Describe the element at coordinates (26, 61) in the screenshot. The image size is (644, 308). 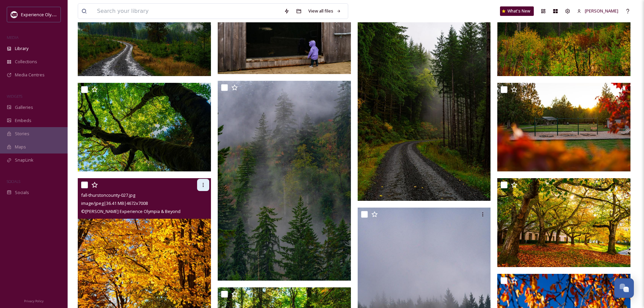
I see `span: Collections` at that location.